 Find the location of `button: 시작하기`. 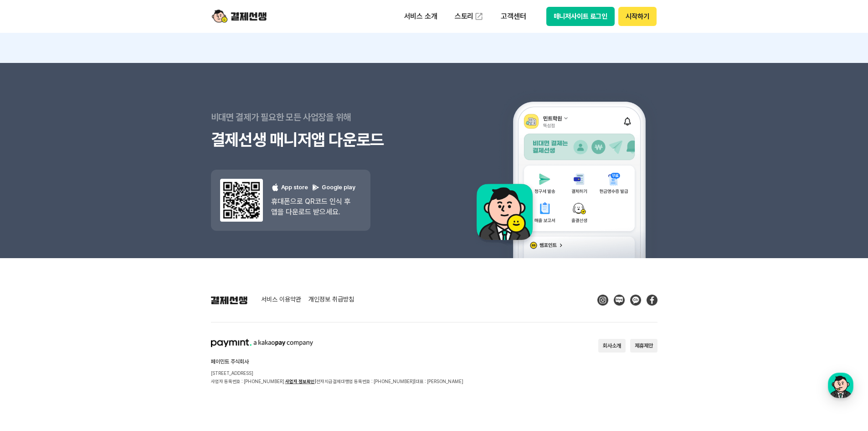

button: 시작하기 is located at coordinates (637, 16).